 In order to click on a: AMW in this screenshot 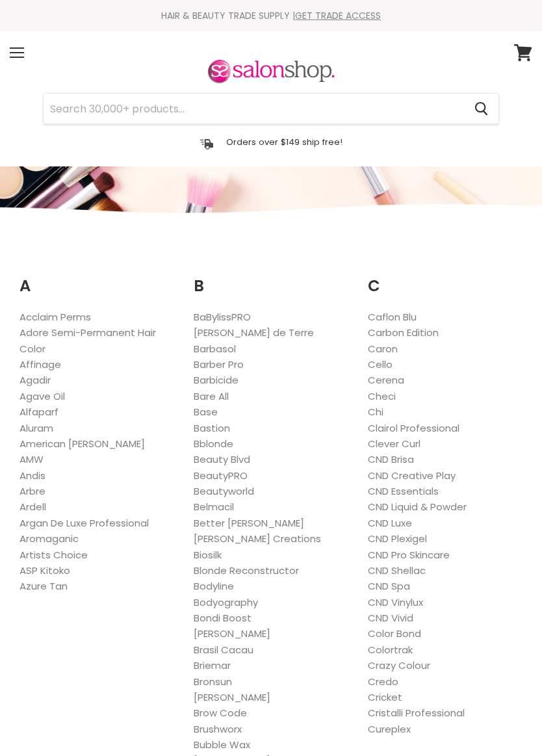, I will do `click(31, 459)`.